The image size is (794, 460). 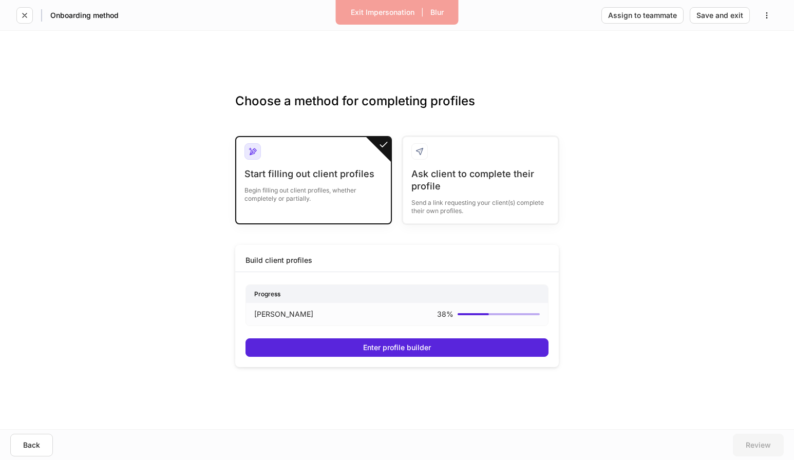 I want to click on div: Blur, so click(x=437, y=12).